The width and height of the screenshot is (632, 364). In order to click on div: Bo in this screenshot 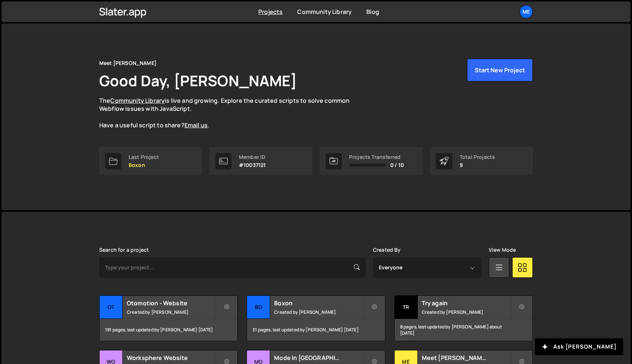, I will do `click(258, 307)`.